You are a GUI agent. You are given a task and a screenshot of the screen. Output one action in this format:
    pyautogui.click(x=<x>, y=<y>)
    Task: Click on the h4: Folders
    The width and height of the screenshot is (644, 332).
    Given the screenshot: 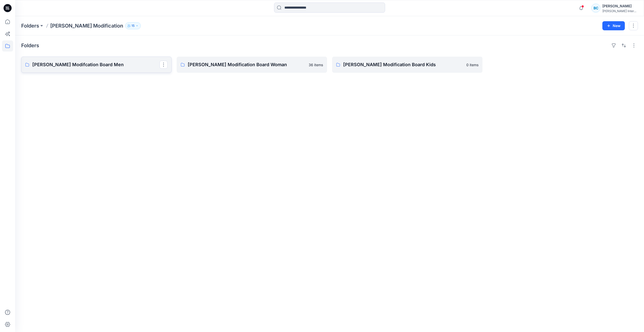 What is the action you would take?
    pyautogui.click(x=30, y=45)
    